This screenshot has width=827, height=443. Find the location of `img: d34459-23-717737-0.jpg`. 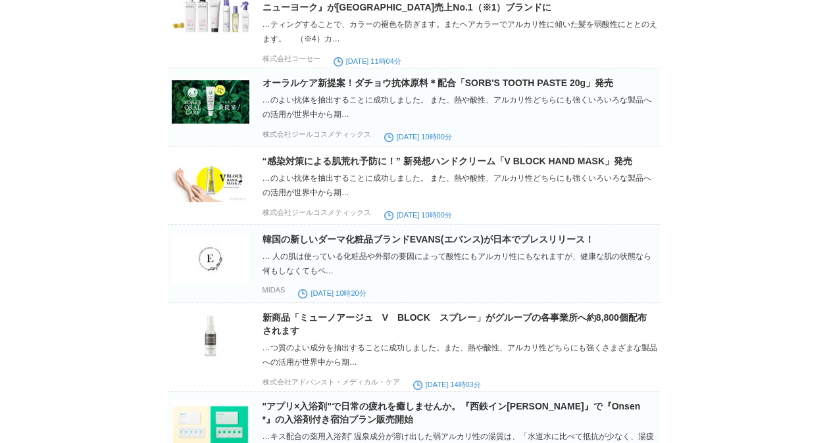

img: d34459-23-717737-0.jpg is located at coordinates (210, 337).